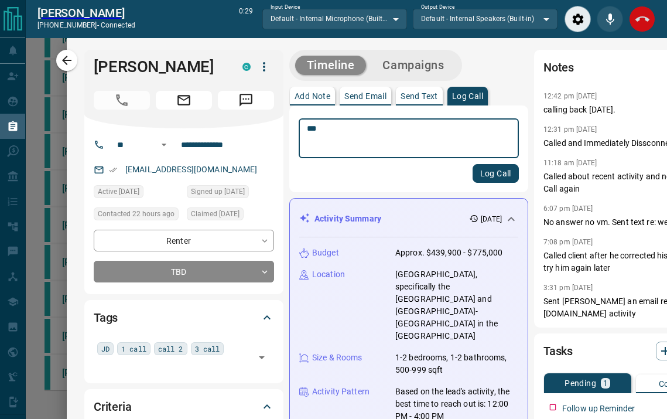 Image resolution: width=667 pixels, height=419 pixels. What do you see at coordinates (230, 193) in the screenshot?
I see `div: Fri Jun 16 2017` at bounding box center [230, 193].